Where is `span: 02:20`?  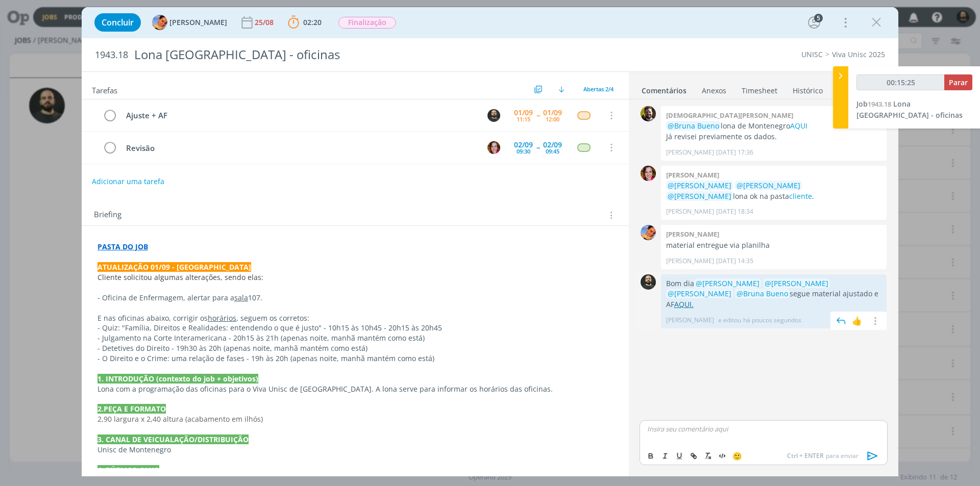
span: 02:20 is located at coordinates (312, 22).